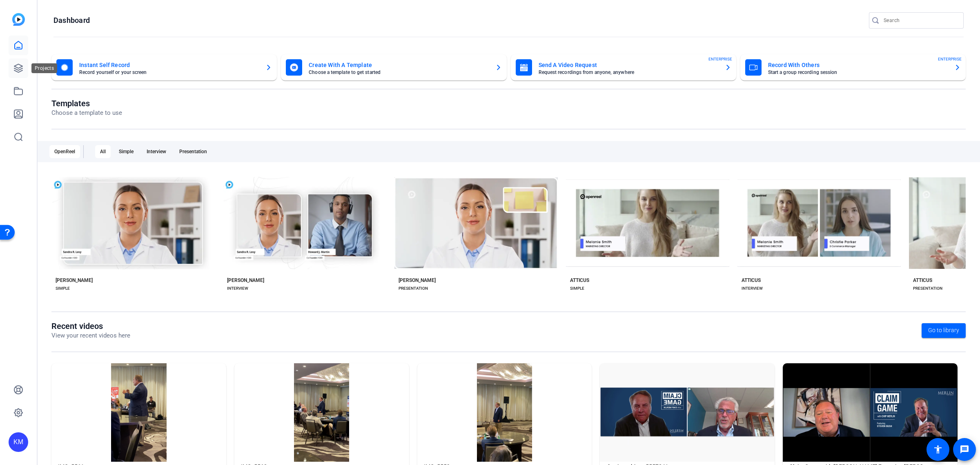 The height and width of the screenshot is (465, 980). What do you see at coordinates (858, 72) in the screenshot?
I see `mat-card-subtitle: Start a group recording session` at bounding box center [858, 72].